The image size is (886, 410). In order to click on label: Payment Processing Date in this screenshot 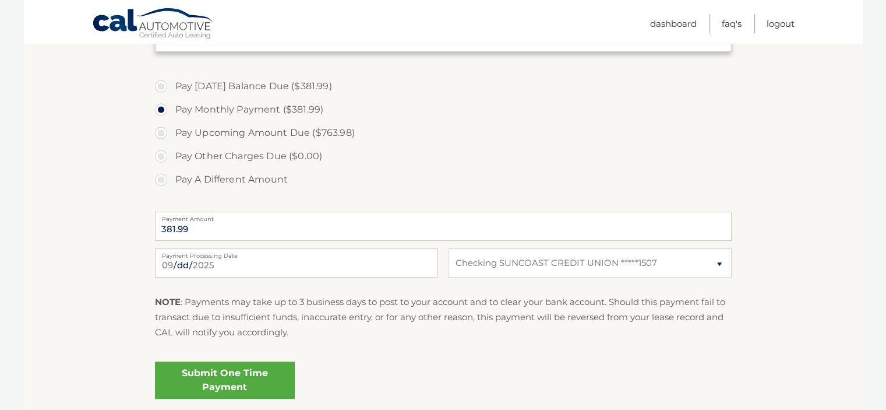, I will do `click(296, 253)`.